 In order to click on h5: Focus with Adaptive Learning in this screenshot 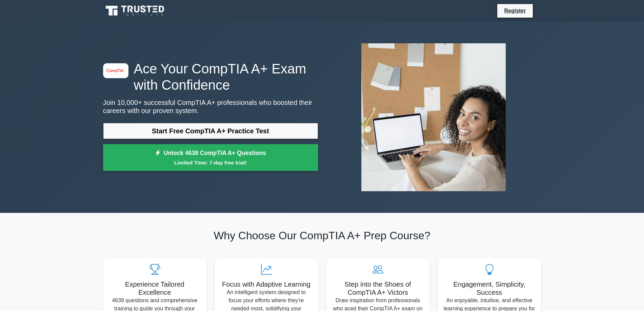, I will do `click(266, 284)`.